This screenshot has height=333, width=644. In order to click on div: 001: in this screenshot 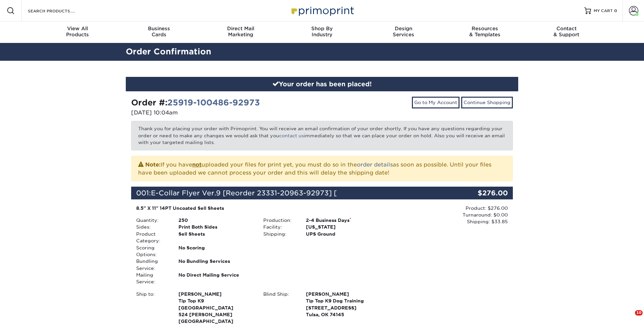, I will do `click(290, 193)`.